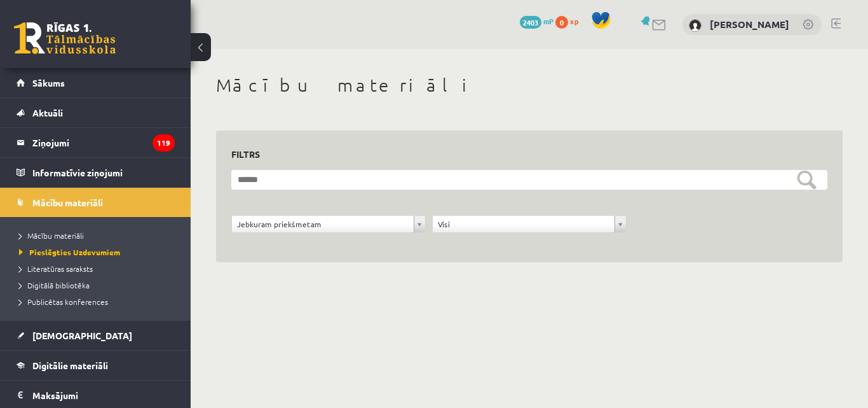 This screenshot has height=408, width=868. What do you see at coordinates (48, 112) in the screenshot?
I see `span: Aktuāli` at bounding box center [48, 112].